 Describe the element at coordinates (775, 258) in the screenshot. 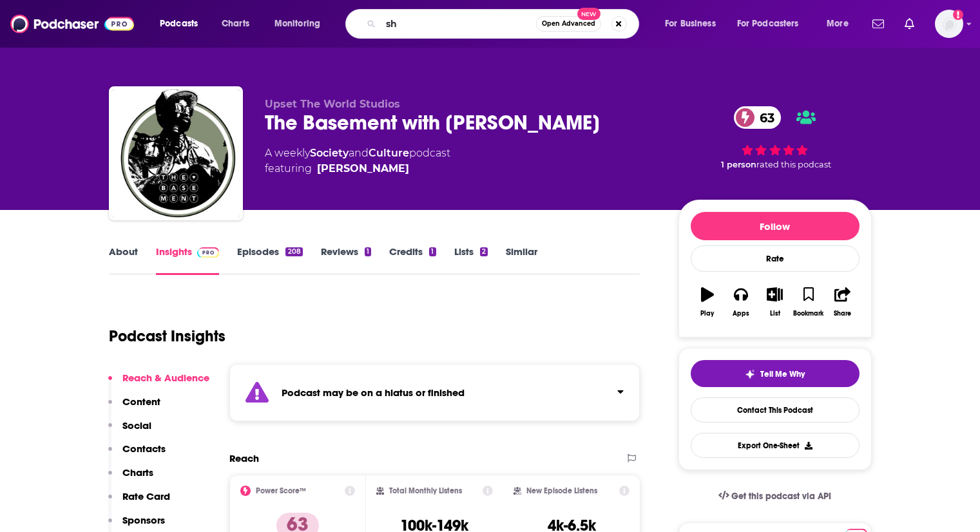

I see `div: Rate` at that location.